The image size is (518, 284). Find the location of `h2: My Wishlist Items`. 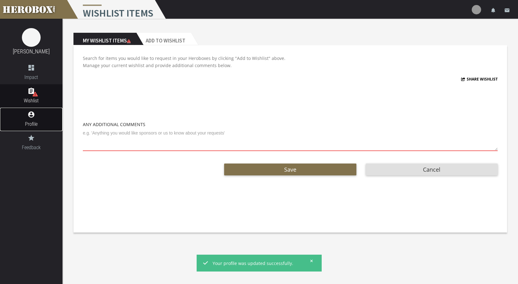

h2: My Wishlist Items is located at coordinates (105, 39).